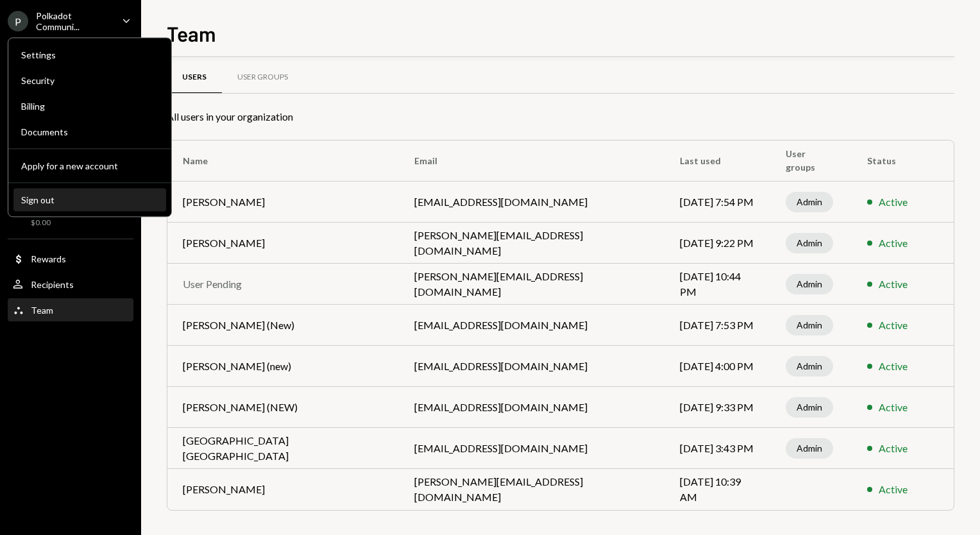 The image size is (980, 535). I want to click on a: Users, so click(194, 78).